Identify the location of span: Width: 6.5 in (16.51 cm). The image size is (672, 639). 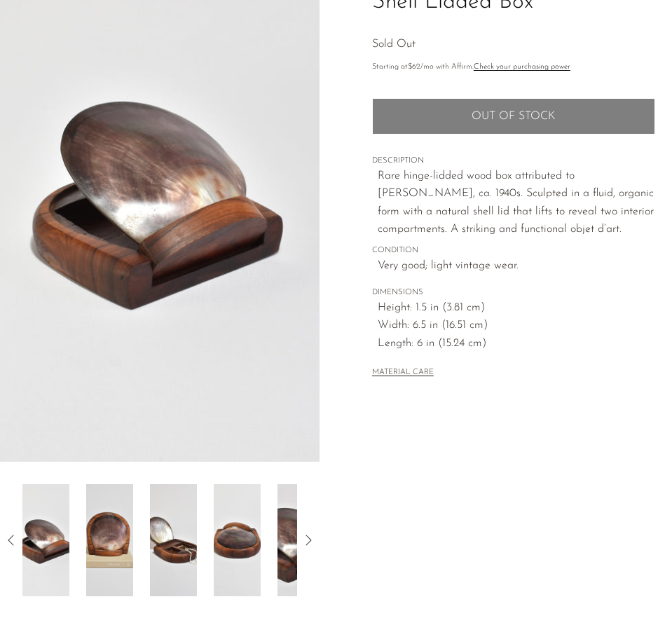
(516, 326).